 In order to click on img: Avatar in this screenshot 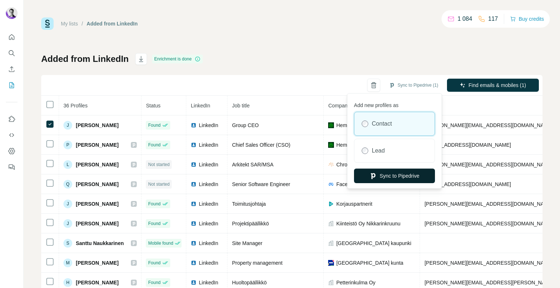, I will do `click(12, 13)`.